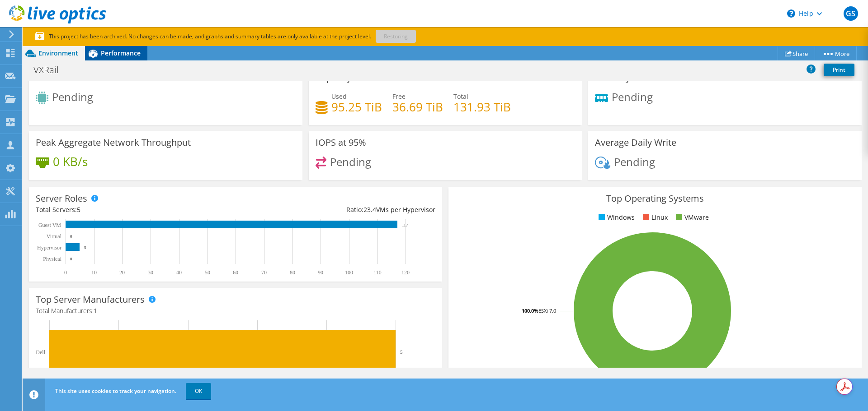 This screenshot has height=411, width=868. I want to click on span: 5, so click(79, 209).